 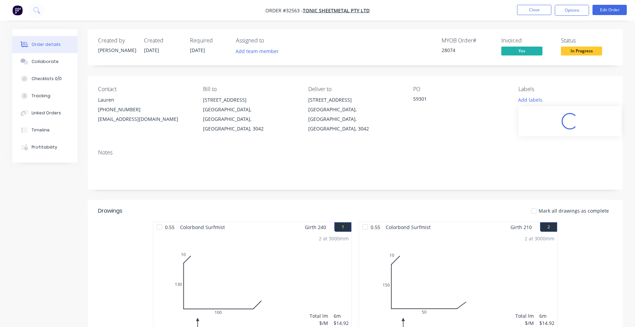 What do you see at coordinates (582, 52) in the screenshot?
I see `button: In Progress` at bounding box center [582, 52].